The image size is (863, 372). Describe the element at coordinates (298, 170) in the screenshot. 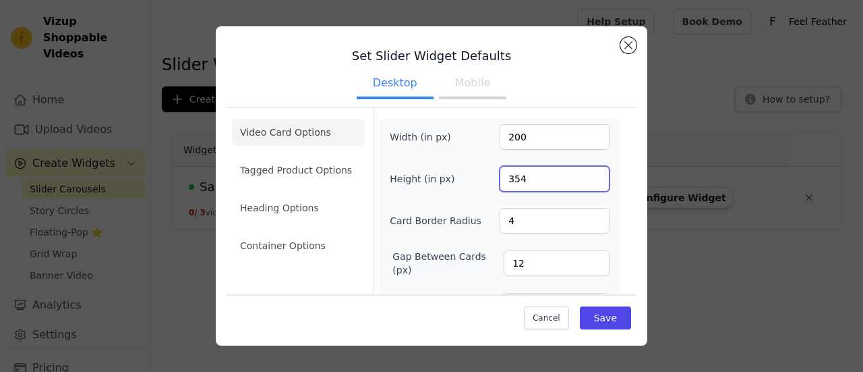

I see `li: Tagged Product Options` at that location.